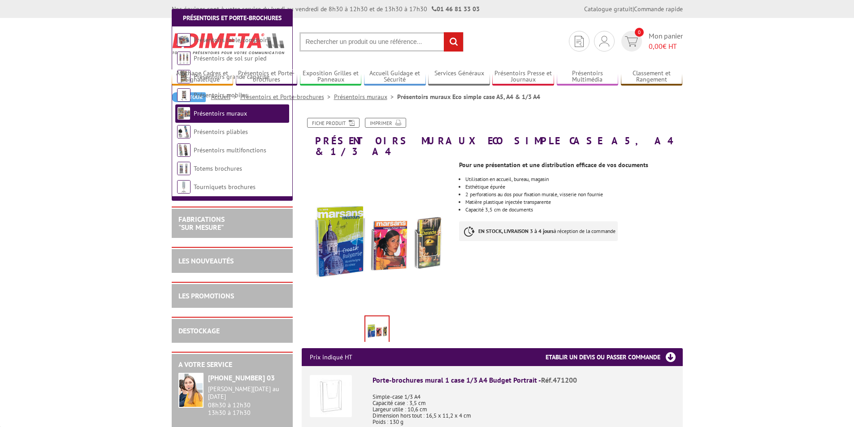 The width and height of the screenshot is (854, 427). Describe the element at coordinates (588, 77) in the screenshot. I see `a: Présentoirs Multimédia` at that location.